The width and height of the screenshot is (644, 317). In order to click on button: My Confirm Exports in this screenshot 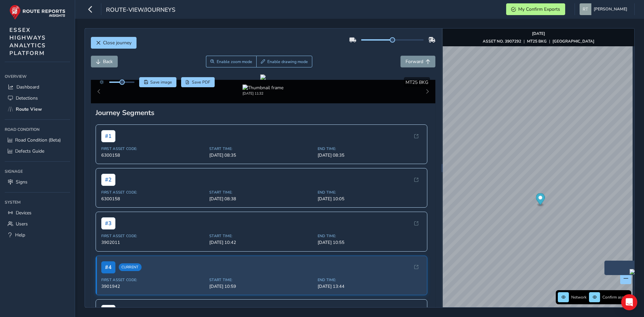, I will do `click(535, 9)`.